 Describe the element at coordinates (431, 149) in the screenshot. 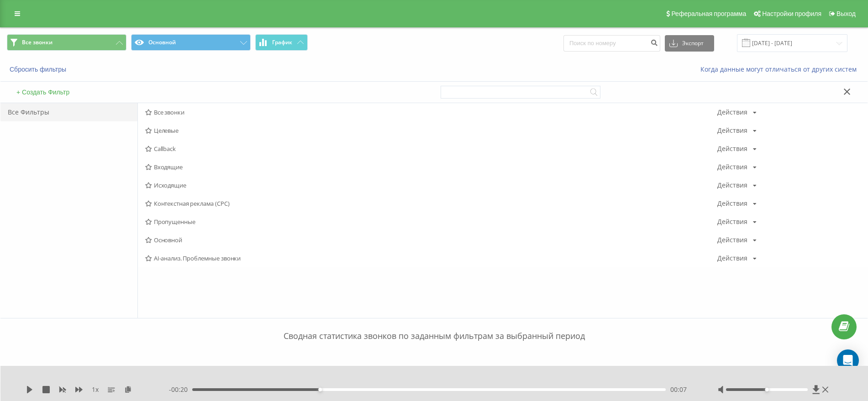

I see `span: Callback` at that location.